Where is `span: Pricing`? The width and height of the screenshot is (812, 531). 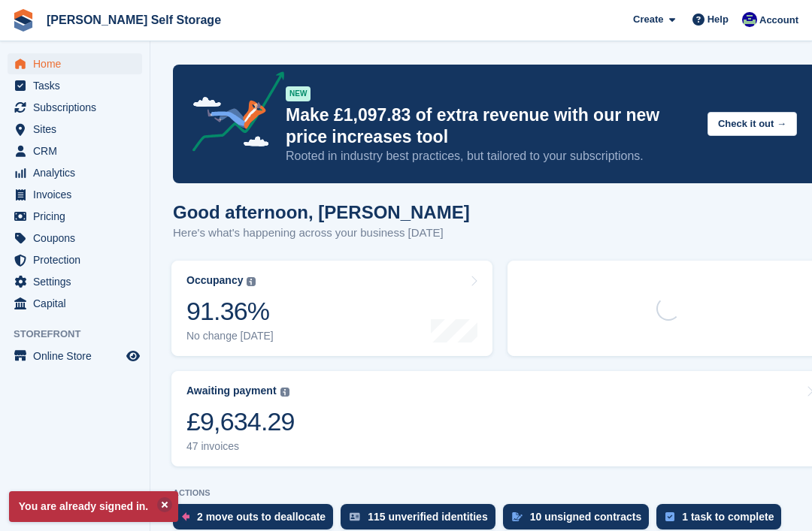 span: Pricing is located at coordinates (78, 216).